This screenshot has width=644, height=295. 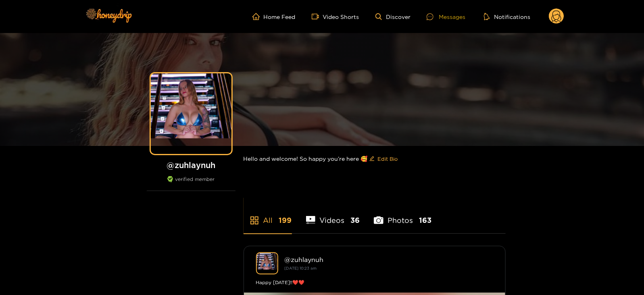 I want to click on div: Messages, so click(x=446, y=17).